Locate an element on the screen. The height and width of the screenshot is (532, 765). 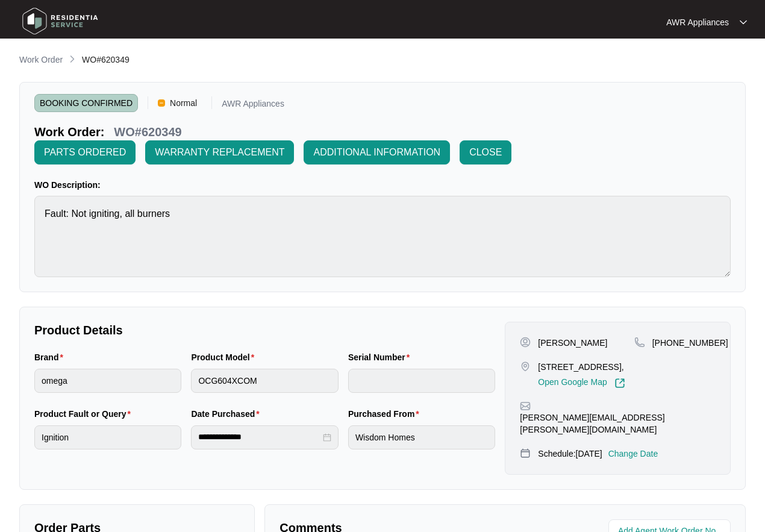
span: PARTS ORDERED is located at coordinates (85, 152).